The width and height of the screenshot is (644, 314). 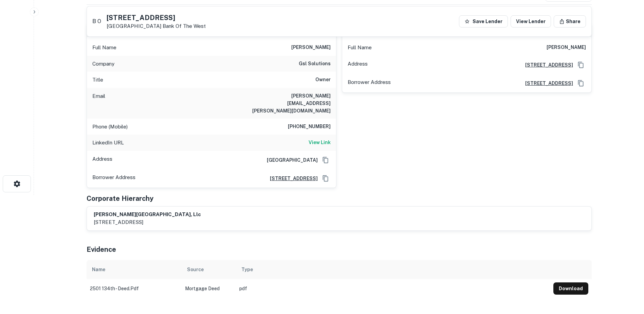 I want to click on div: Chat Widget, so click(x=627, y=276).